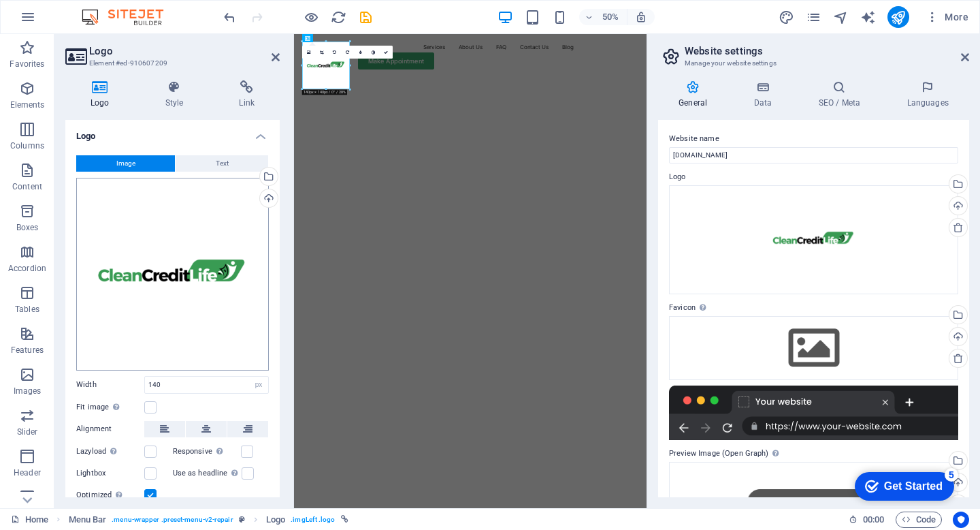 The height and width of the screenshot is (530, 980). Describe the element at coordinates (927, 94) in the screenshot. I see `h4: Languages` at that location.